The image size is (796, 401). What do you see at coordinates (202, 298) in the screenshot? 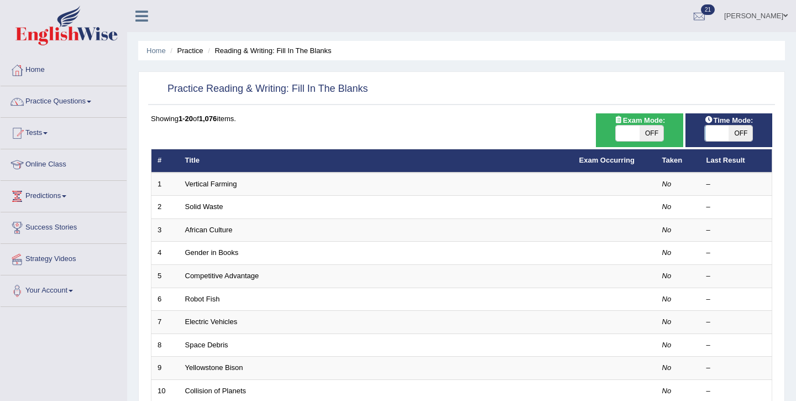
I see `a: Robot Fish` at bounding box center [202, 298].